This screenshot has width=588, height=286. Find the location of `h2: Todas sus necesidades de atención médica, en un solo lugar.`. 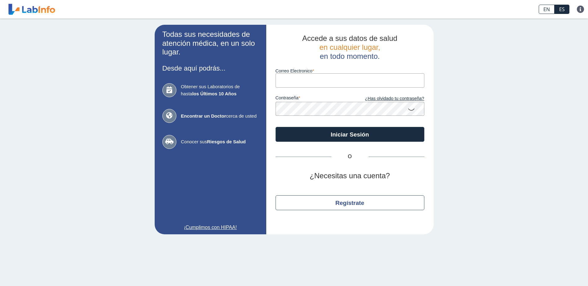

h2: Todas sus necesidades de atención médica, en un solo lugar. is located at coordinates (210, 43).